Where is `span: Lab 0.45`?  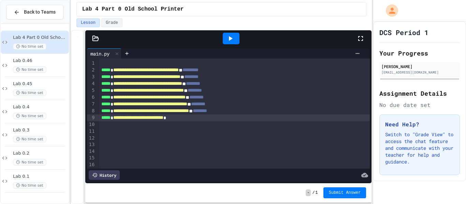 span: Lab 0.45 is located at coordinates (40, 84).